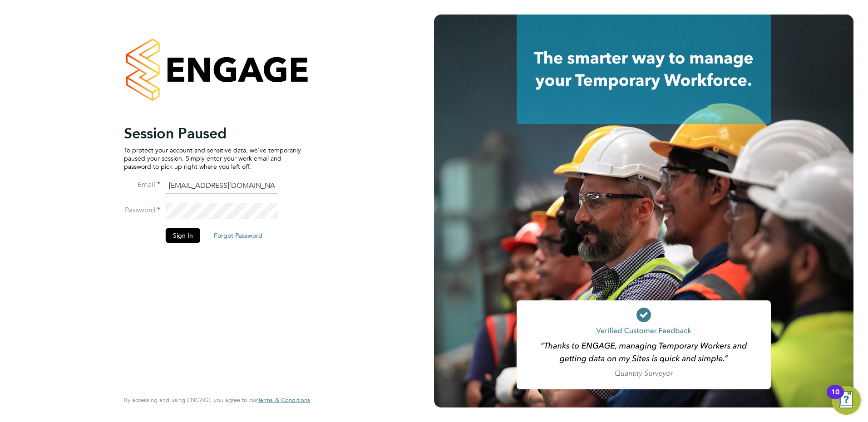 This screenshot has height=422, width=868. I want to click on div: 10, so click(835, 398).